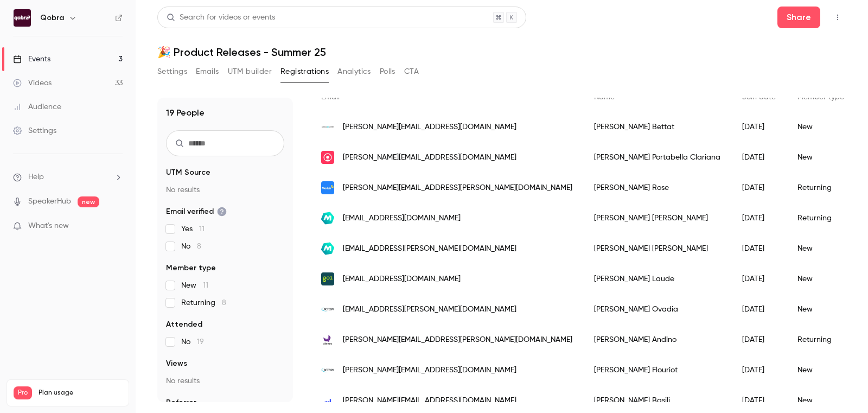 Image resolution: width=868 pixels, height=413 pixels. What do you see at coordinates (196, 212) in the screenshot?
I see `span: Email verified` at bounding box center [196, 212].